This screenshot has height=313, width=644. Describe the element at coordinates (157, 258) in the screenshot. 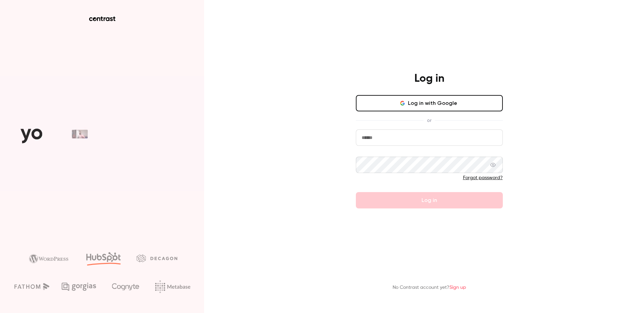

I see `img: decagon` at that location.